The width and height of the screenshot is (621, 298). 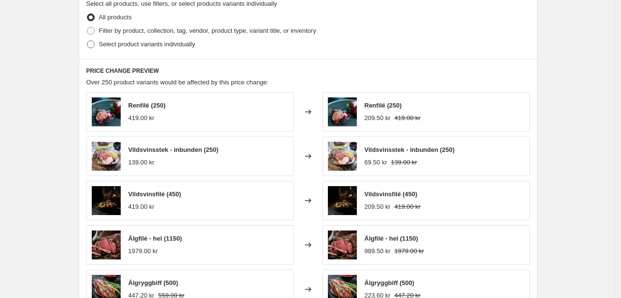 I want to click on strike: 139.00 kr, so click(x=404, y=163).